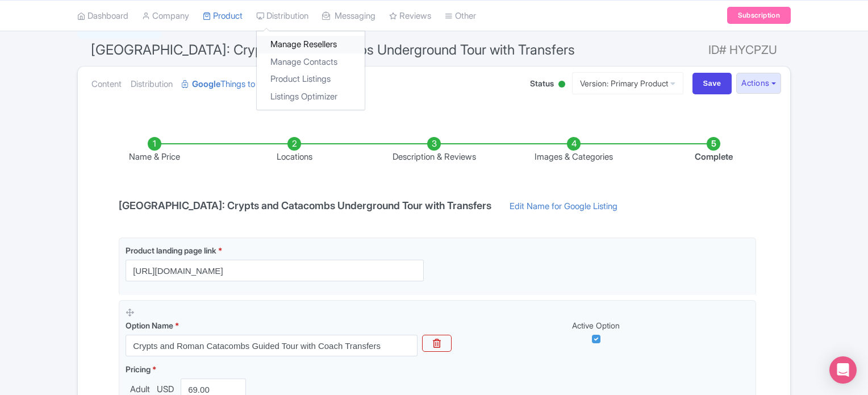  What do you see at coordinates (311, 44) in the screenshot?
I see `a: Manage Resellers` at bounding box center [311, 44].